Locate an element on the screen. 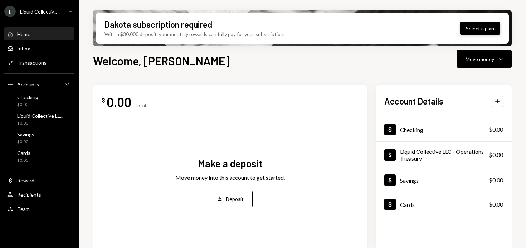 Image resolution: width=526 pixels, height=248 pixels. a: Transactions is located at coordinates (39, 63).